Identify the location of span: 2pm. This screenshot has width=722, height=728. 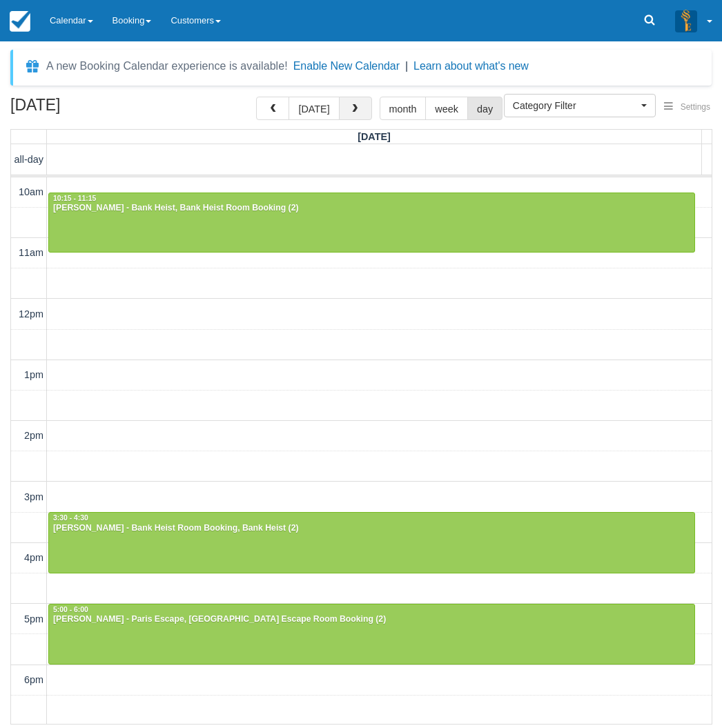
(34, 436).